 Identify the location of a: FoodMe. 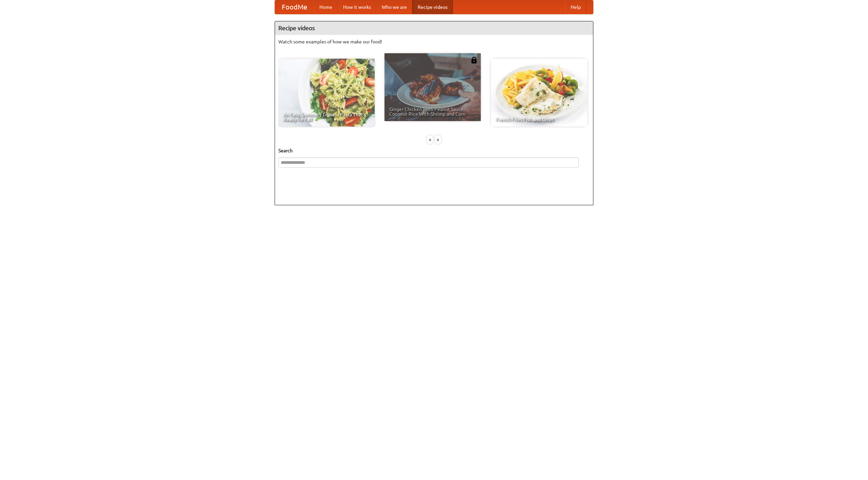
(294, 7).